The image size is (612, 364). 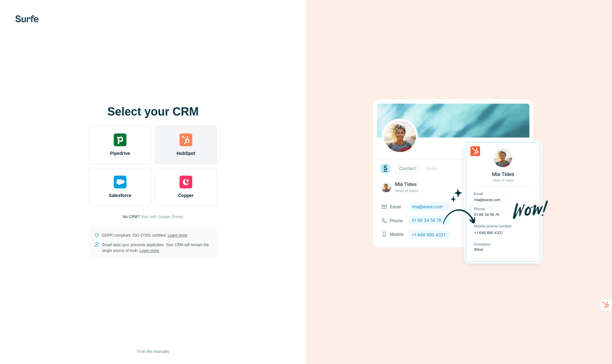 What do you see at coordinates (120, 195) in the screenshot?
I see `span: Salesforce` at bounding box center [120, 195].